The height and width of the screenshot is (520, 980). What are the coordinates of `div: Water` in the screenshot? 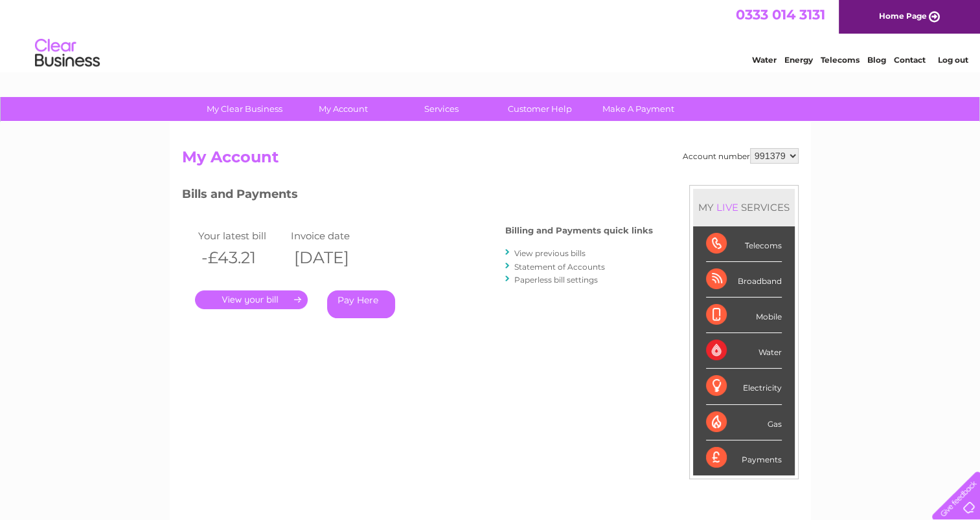 It's located at (743, 351).